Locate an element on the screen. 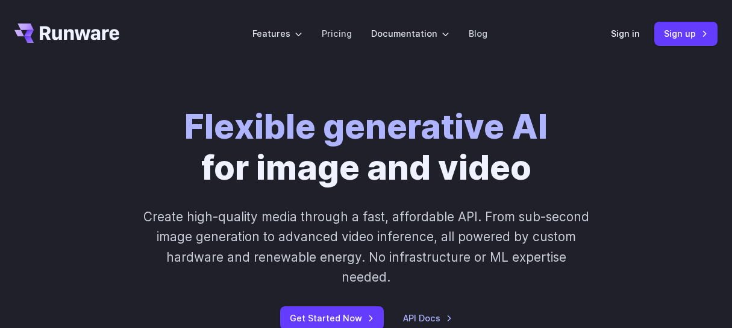 Image resolution: width=732 pixels, height=328 pixels. label: Documentation is located at coordinates (410, 33).